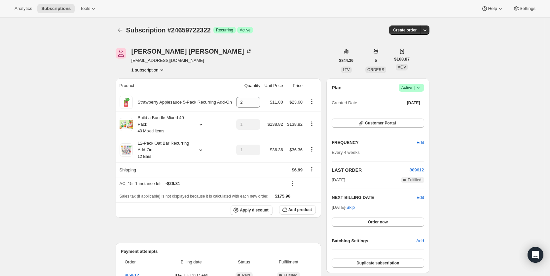 This screenshot has height=276, width=550. What do you see at coordinates (151, 131) in the screenshot?
I see `small: 40 Mixed items` at bounding box center [151, 131].